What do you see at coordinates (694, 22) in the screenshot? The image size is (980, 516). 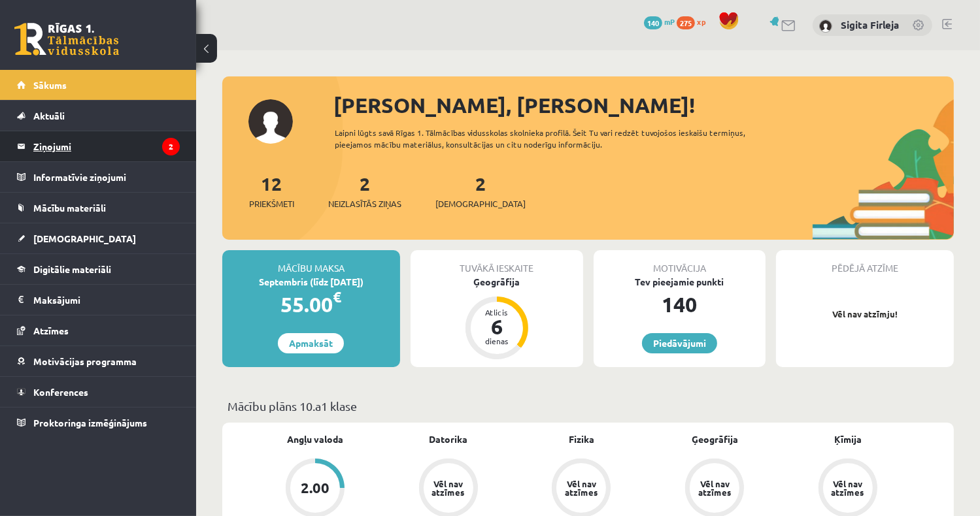 I see `a: 275 xp` at bounding box center [694, 22].